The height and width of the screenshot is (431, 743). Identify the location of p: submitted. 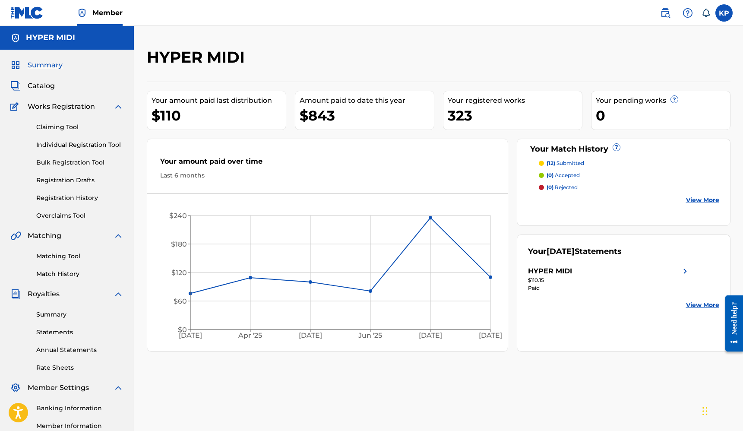
(565, 163).